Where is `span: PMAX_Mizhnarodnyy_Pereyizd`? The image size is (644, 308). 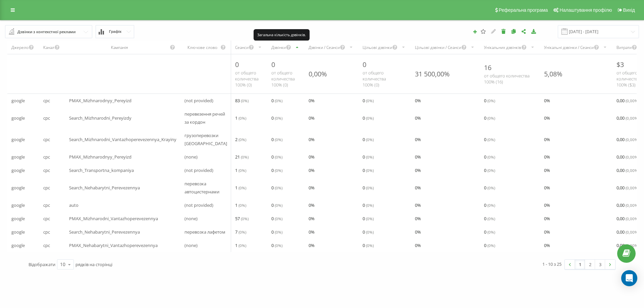
span: PMAX_Mizhnarodnyy_Pereyizd is located at coordinates (100, 157).